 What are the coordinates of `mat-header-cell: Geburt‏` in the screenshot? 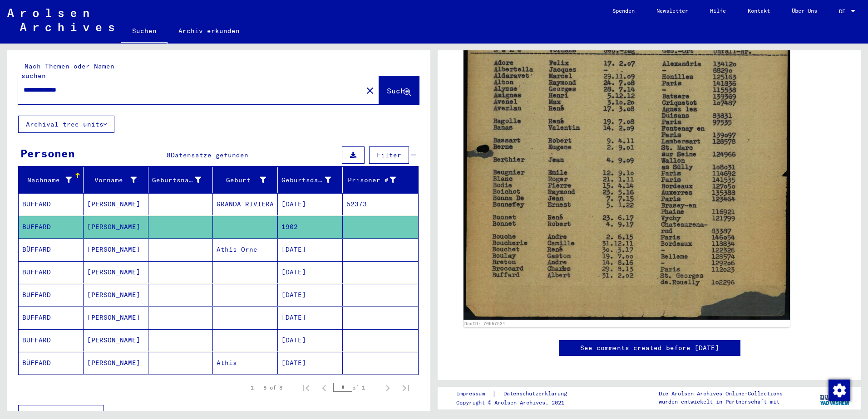 It's located at (245, 180).